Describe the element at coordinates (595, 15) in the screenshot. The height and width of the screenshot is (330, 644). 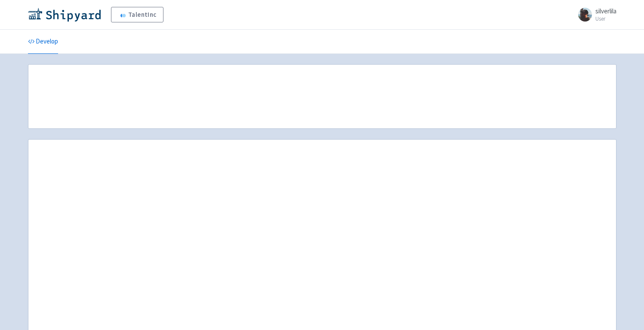
I see `a: silverlila User` at that location.